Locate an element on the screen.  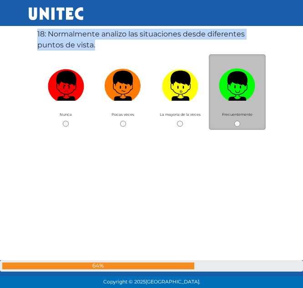
img: UNITEC is located at coordinates (56, 14).